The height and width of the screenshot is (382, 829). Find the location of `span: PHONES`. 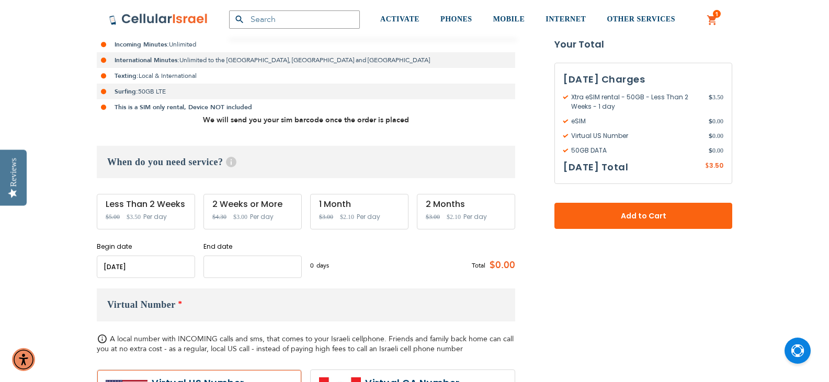

span: PHONES is located at coordinates (456, 19).